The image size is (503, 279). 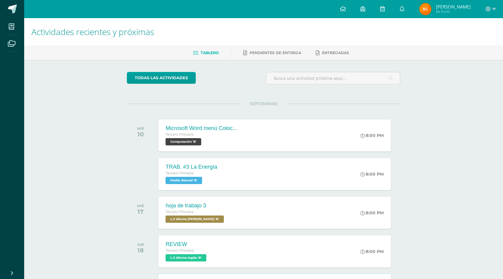 I want to click on div: 18, so click(x=141, y=250).